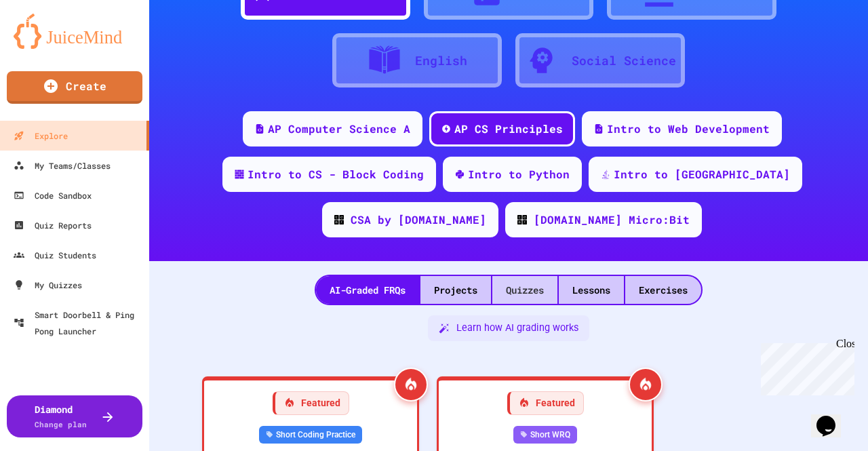 This screenshot has height=451, width=868. I want to click on div: Intro to CS - Block Coding, so click(335, 174).